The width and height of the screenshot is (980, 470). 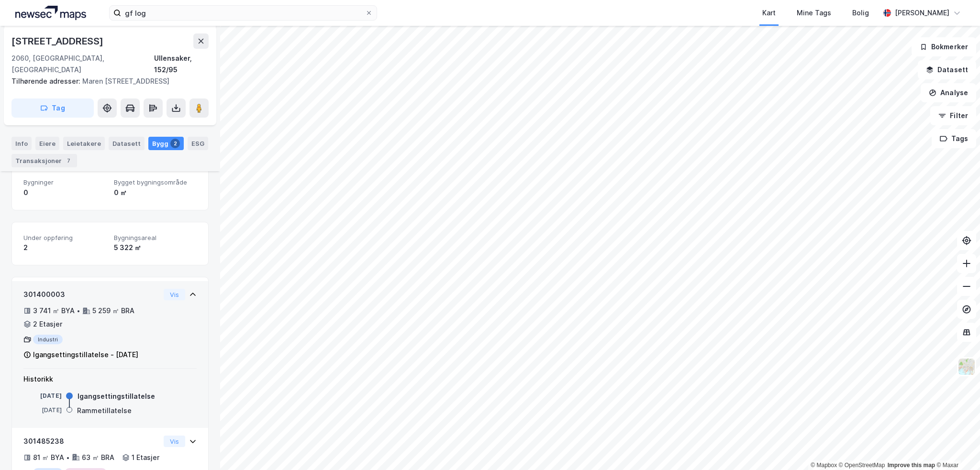 What do you see at coordinates (953, 116) in the screenshot?
I see `button: Filter` at bounding box center [953, 116].